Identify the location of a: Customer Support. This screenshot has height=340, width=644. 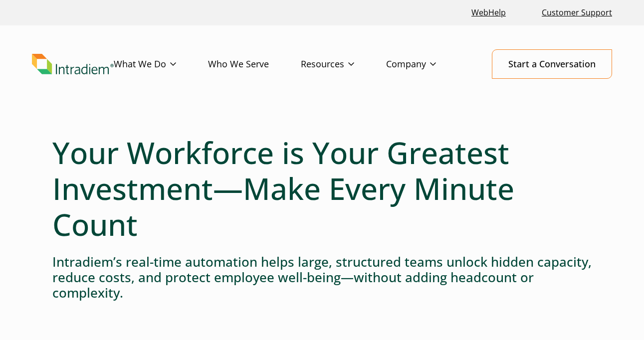
(577, 12).